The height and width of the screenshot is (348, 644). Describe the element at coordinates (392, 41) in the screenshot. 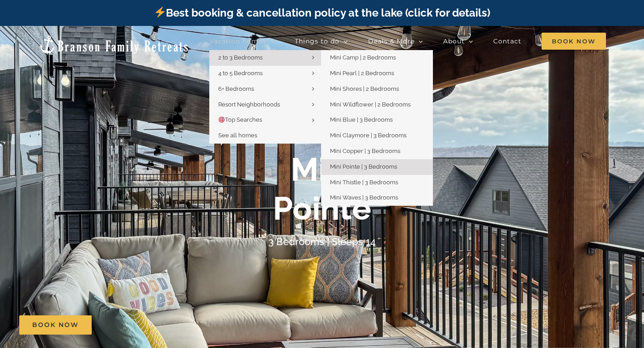

I see `span: Deals & More` at that location.